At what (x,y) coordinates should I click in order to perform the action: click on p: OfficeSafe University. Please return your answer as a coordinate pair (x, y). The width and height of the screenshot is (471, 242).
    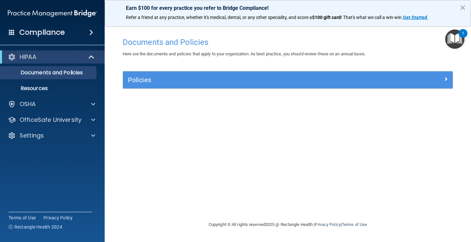
    Looking at the image, I should click on (50, 120).